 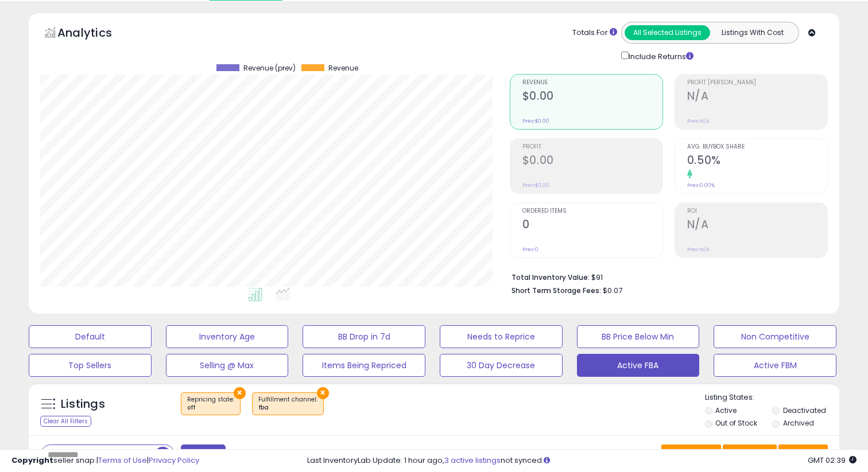 I want to click on h2: 0, so click(x=592, y=225).